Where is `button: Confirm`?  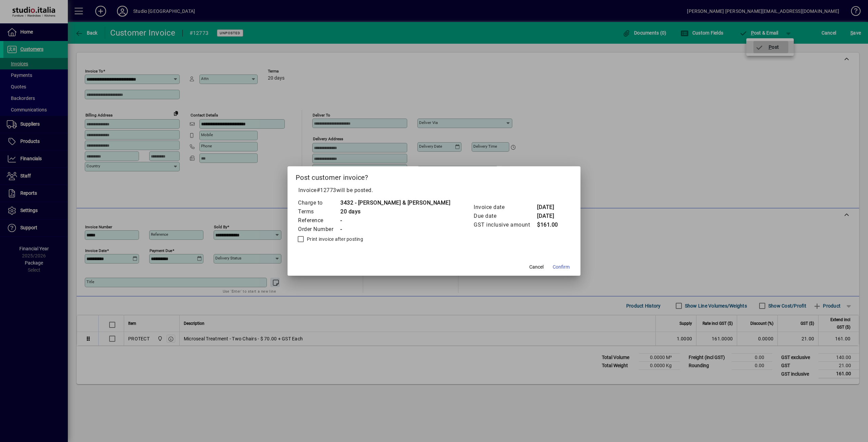 button: Confirm is located at coordinates (561, 267).